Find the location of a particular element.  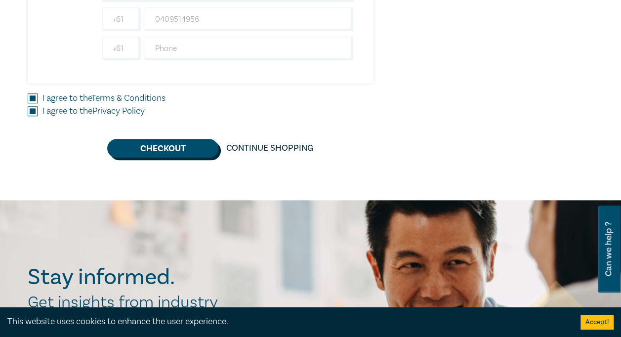

a: Continue Shopping is located at coordinates (270, 148).